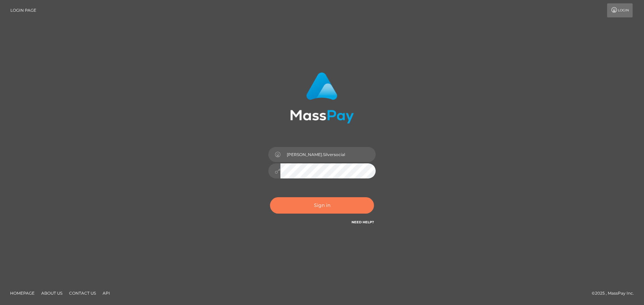  What do you see at coordinates (22, 293) in the screenshot?
I see `a: Homepage` at bounding box center [22, 293].